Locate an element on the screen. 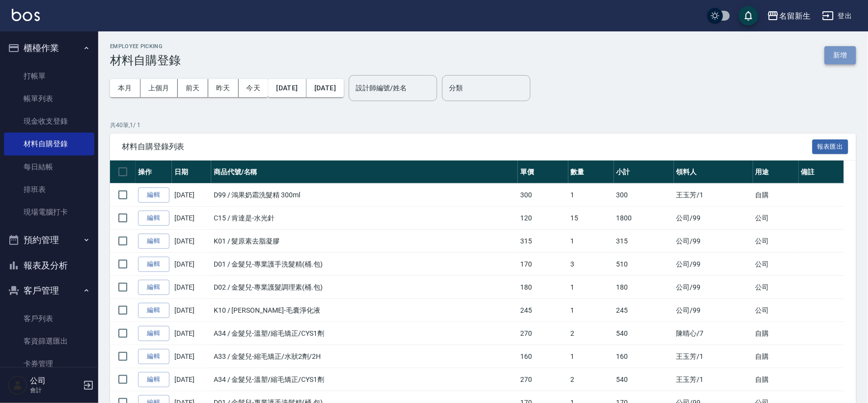  td: 3 is located at coordinates (591, 264).